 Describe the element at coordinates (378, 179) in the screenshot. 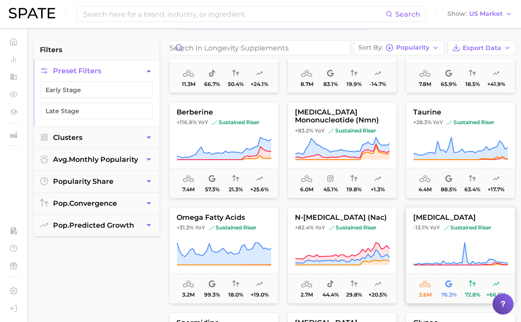

I see `span: popularity predicted growth: Uncertain` at that location.